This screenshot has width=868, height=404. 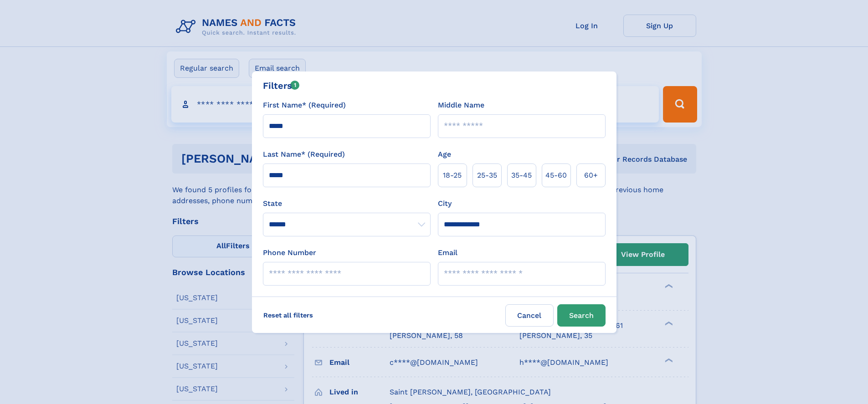 I want to click on span: 18‑25, so click(x=452, y=175).